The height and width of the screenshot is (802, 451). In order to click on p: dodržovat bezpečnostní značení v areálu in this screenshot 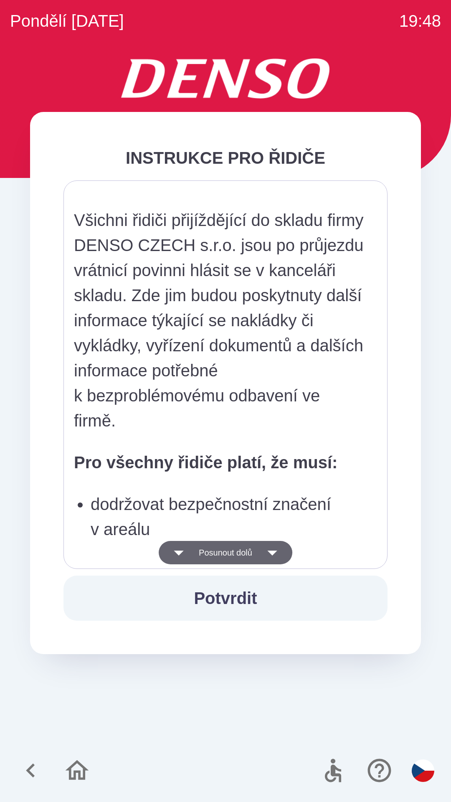, I will do `click(228, 517)`.